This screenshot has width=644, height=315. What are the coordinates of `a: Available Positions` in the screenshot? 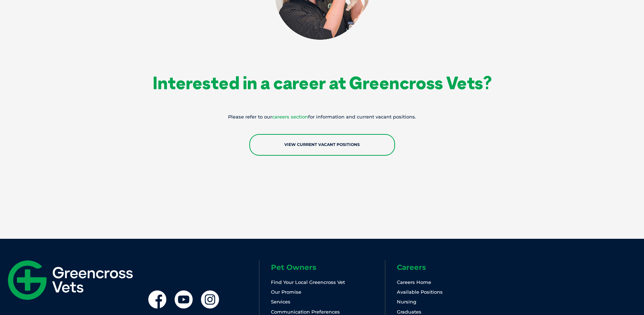 It's located at (419, 292).